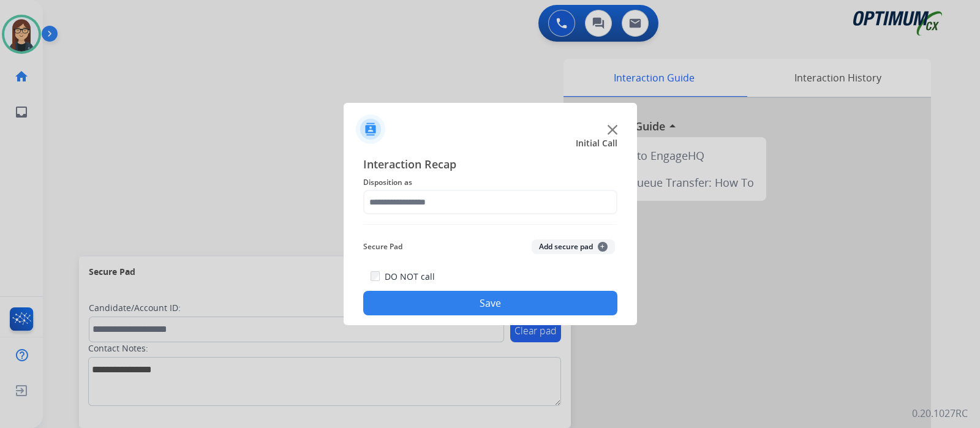 The width and height of the screenshot is (980, 428). I want to click on button: Save, so click(490, 303).